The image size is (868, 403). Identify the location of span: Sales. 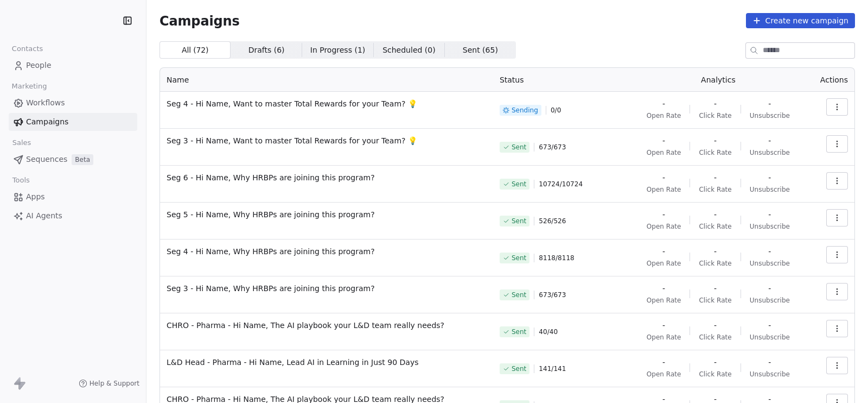
(22, 143).